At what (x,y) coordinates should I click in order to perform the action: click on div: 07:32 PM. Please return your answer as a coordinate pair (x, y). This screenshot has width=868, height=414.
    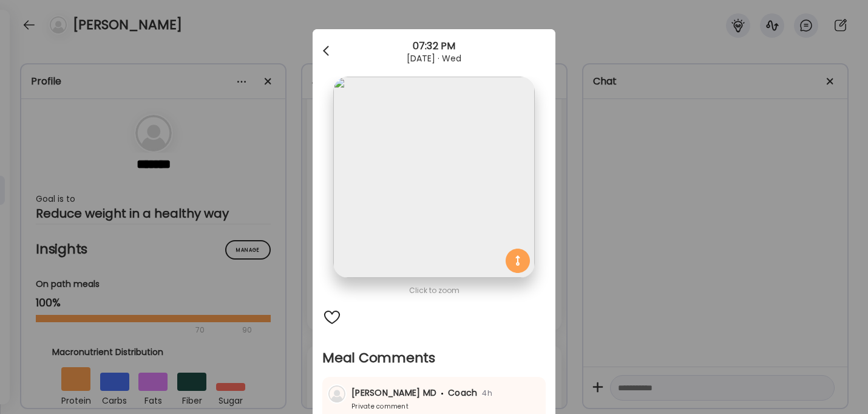
    Looking at the image, I should click on (434, 46).